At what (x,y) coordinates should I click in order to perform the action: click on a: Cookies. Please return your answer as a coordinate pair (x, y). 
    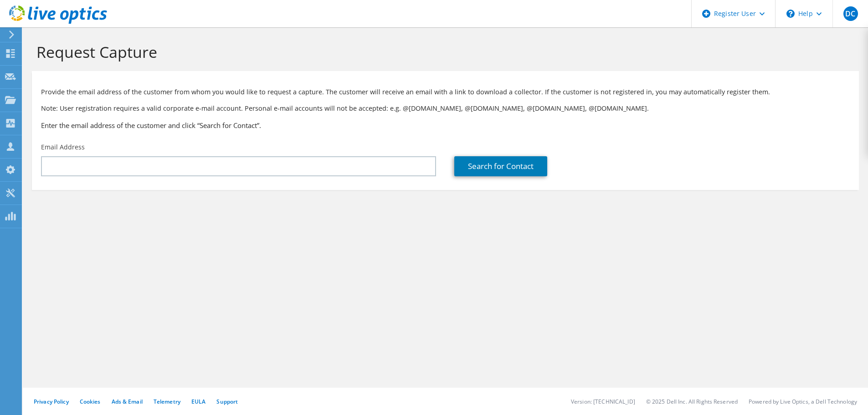
    Looking at the image, I should click on (90, 402).